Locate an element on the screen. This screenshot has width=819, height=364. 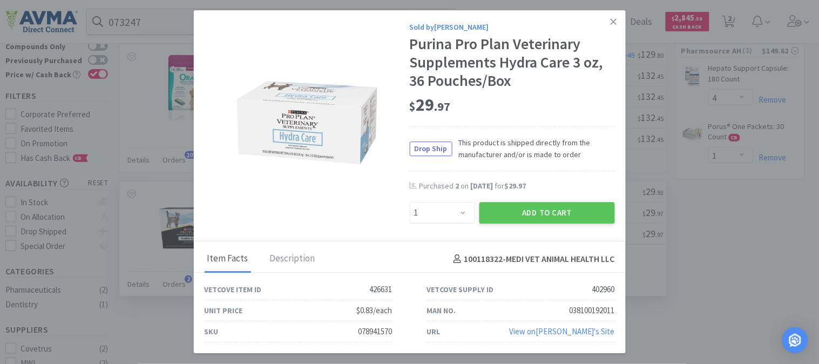
div: 402960 is located at coordinates (603, 290).